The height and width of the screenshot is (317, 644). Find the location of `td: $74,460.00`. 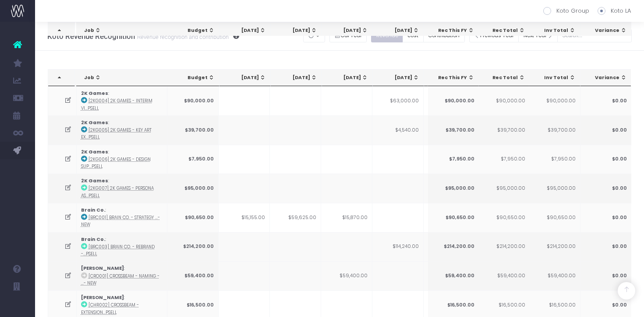

td: $74,460.00 is located at coordinates (449, 247).